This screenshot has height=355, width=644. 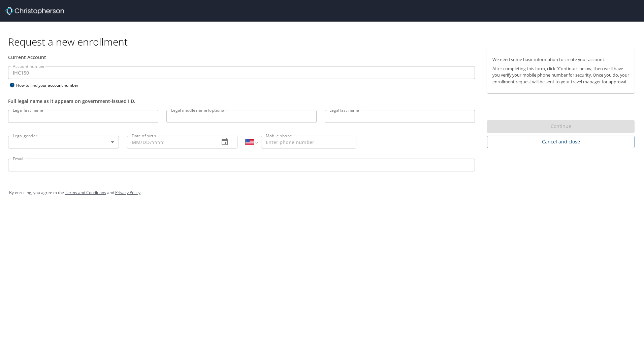 I want to click on p: After completing this form, click "Continue" below, then we'll have you verify your mobile phone ..., so click(x=561, y=75).